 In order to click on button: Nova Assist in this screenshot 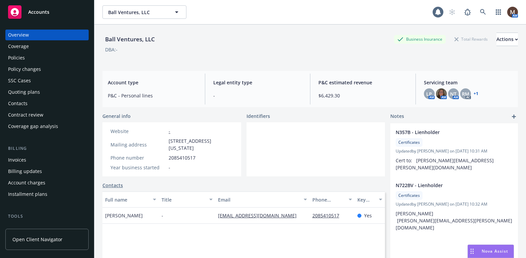, I will do `click(491, 251)`.